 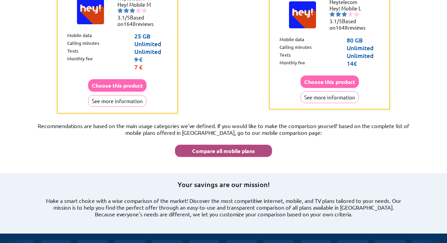 What do you see at coordinates (223, 149) in the screenshot?
I see `a: Compare all mobile plans` at bounding box center [223, 149].